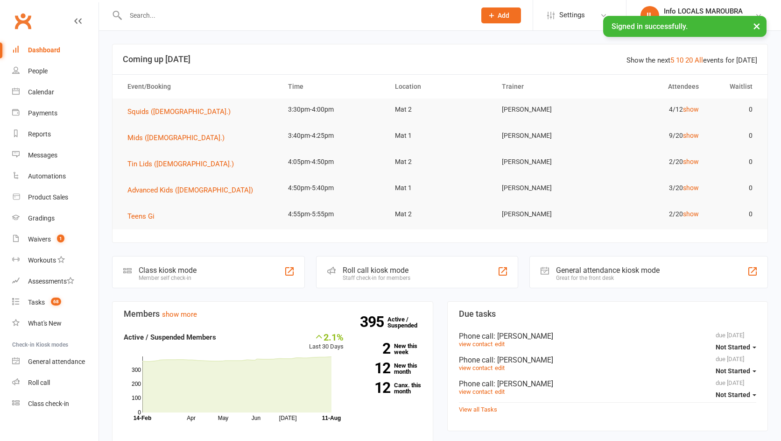  I want to click on div: 2.1%, so click(326, 336).